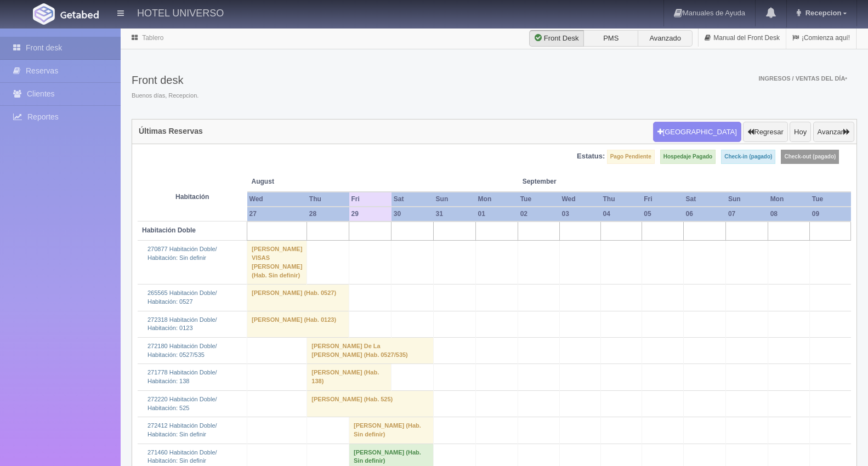  I want to click on th: 27, so click(277, 214).